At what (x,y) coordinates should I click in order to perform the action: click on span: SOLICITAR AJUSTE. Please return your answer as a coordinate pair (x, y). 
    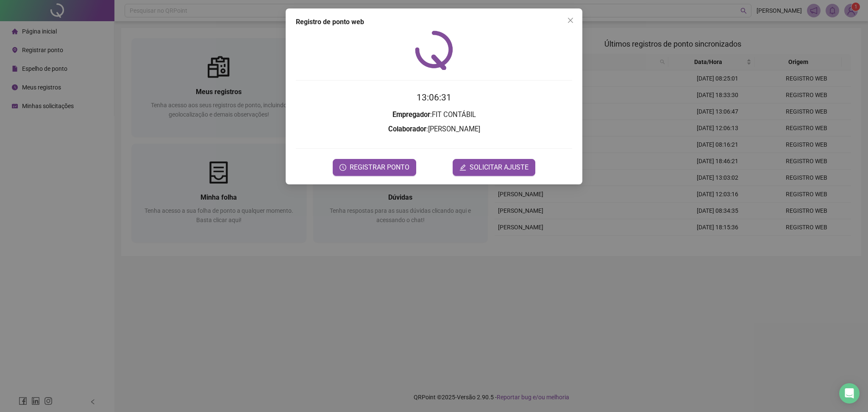
    Looking at the image, I should click on (499, 168).